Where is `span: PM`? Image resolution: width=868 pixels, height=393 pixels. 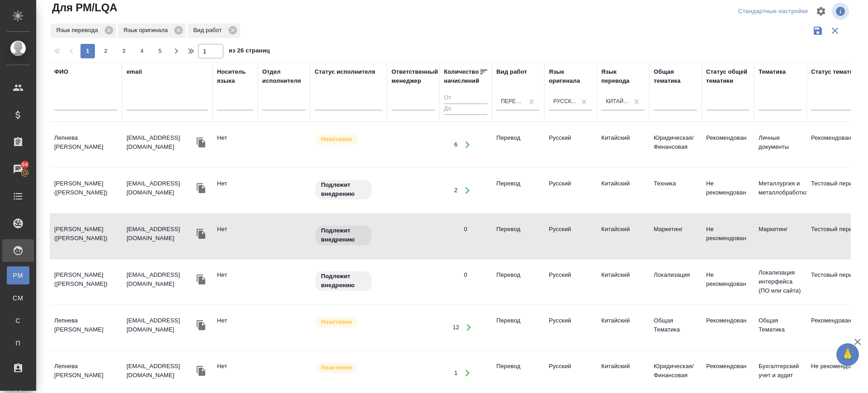
span: PM is located at coordinates (18, 275).